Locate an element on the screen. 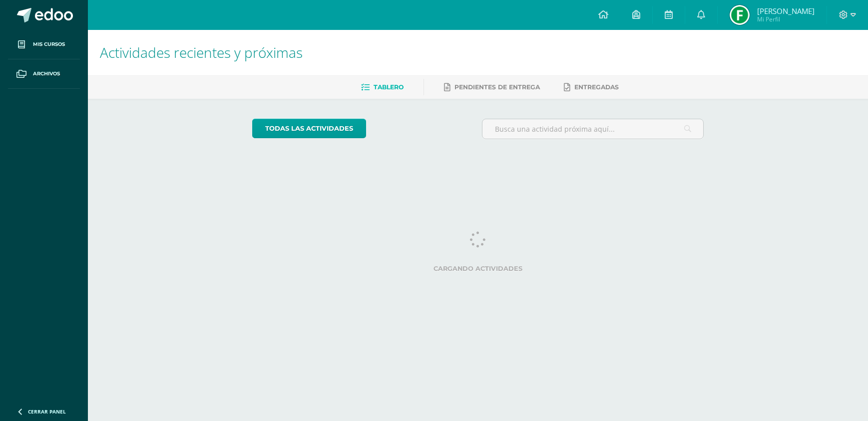  span: Entregadas is located at coordinates (596, 86).